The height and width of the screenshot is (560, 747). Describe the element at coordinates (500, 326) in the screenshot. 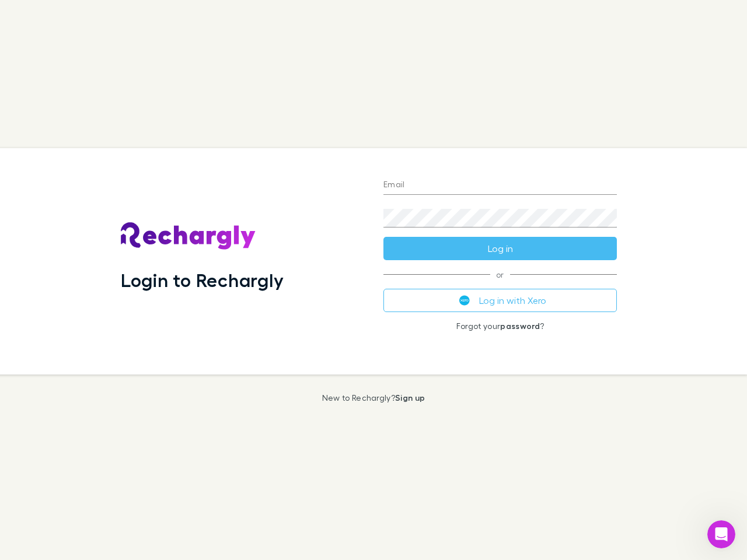

I see `p: Forgot your ?` at that location.